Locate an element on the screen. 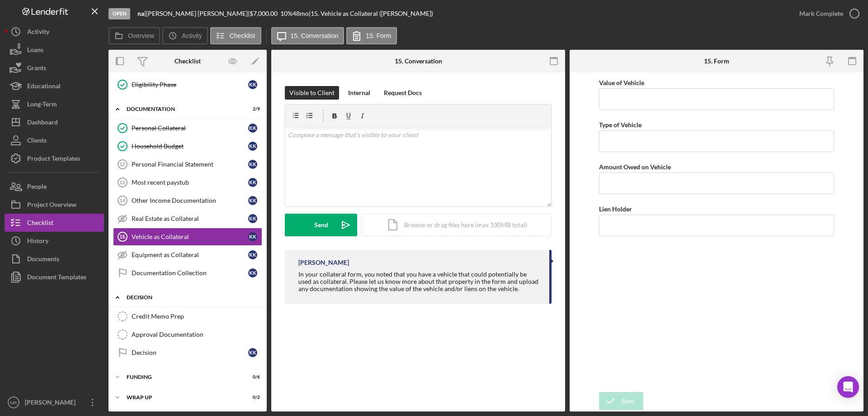 The width and height of the screenshot is (868, 416). div: 15. Conversation is located at coordinates (418, 61).